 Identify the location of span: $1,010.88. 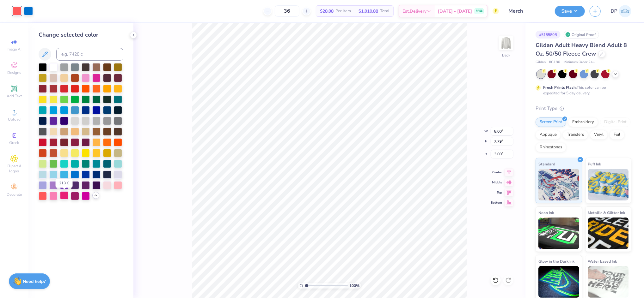
(369, 11).